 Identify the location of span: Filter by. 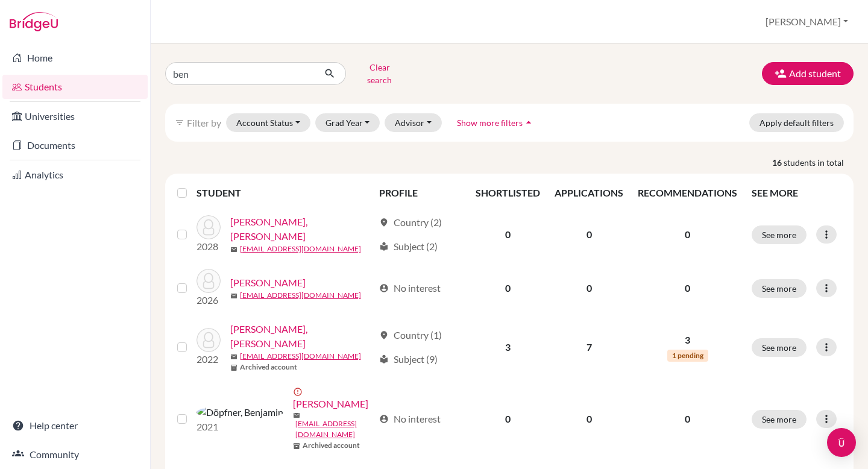
(204, 123).